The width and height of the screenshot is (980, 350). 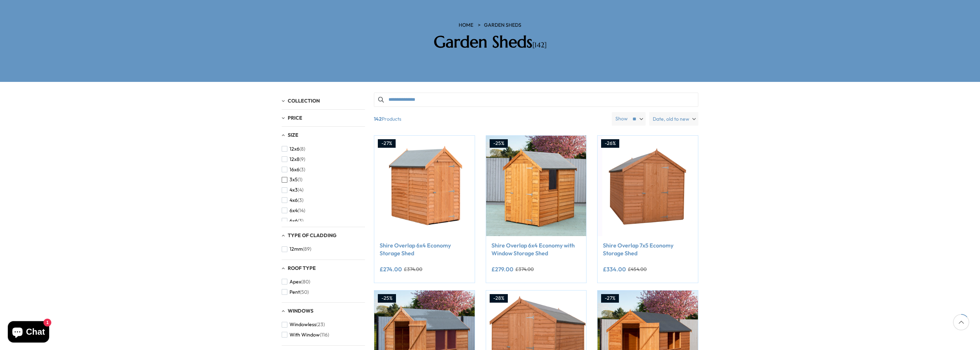 I want to click on span: (14), so click(x=301, y=211).